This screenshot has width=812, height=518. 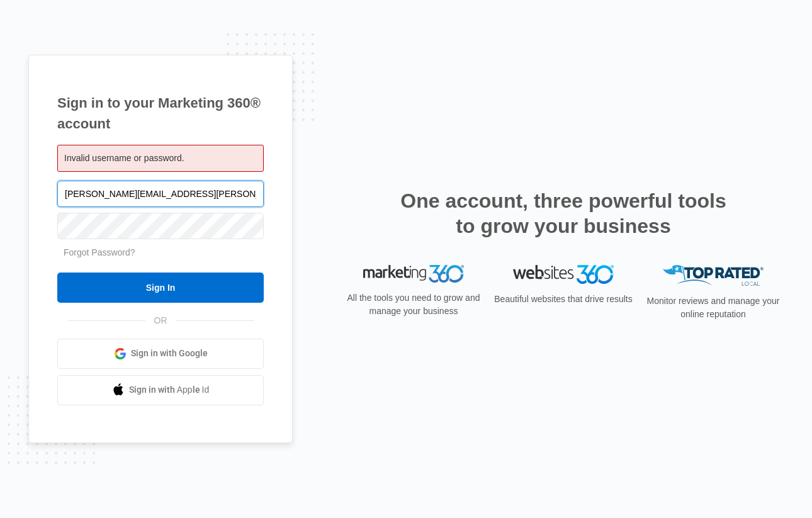 What do you see at coordinates (713, 275) in the screenshot?
I see `img: Top Rated Local` at bounding box center [713, 275].